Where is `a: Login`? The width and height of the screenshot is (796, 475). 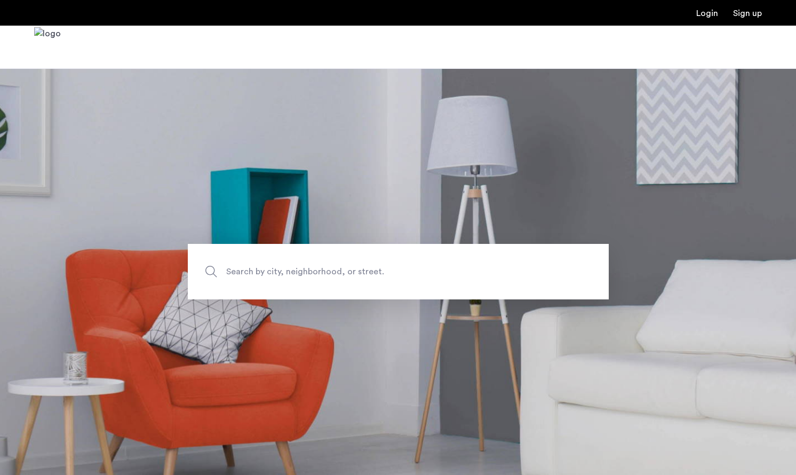
a: Login is located at coordinates (707, 13).